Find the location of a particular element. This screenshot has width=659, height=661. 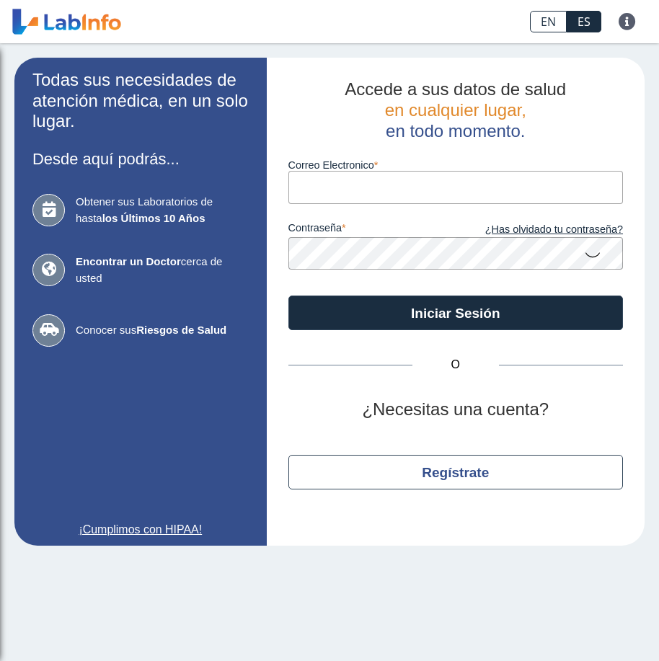

span: Obtener sus Laboratorios de hasta is located at coordinates (162, 210).